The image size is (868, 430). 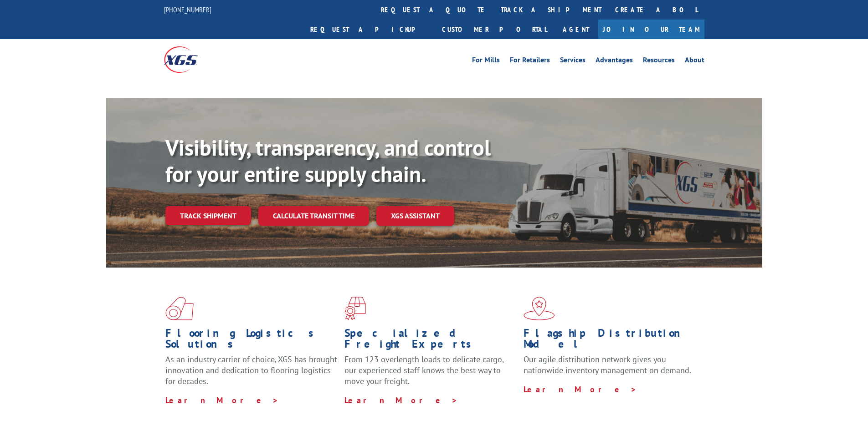 What do you see at coordinates (485, 61) in the screenshot?
I see `a: For Mills` at bounding box center [485, 61].